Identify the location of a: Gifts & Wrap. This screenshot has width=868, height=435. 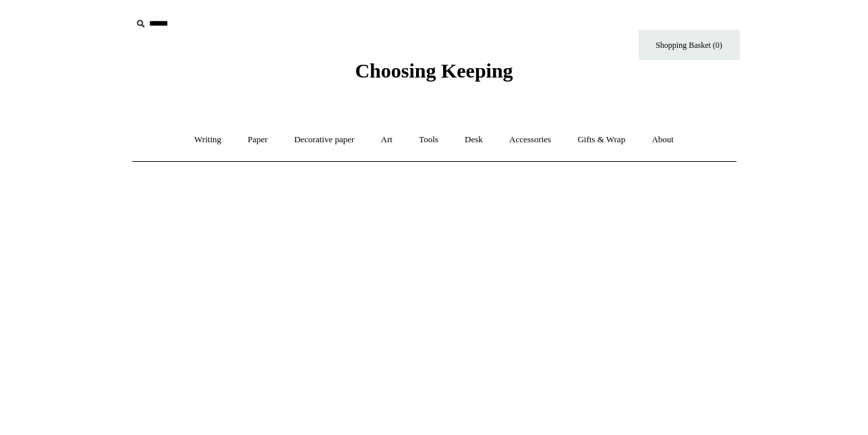
(602, 140).